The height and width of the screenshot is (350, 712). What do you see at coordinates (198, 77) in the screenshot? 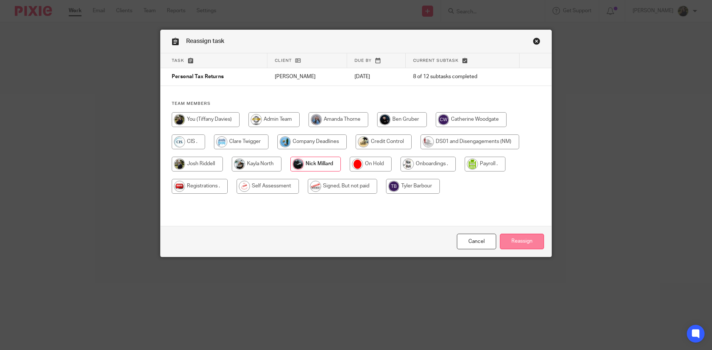
I see `span: Personal Tax Returns` at bounding box center [198, 77].